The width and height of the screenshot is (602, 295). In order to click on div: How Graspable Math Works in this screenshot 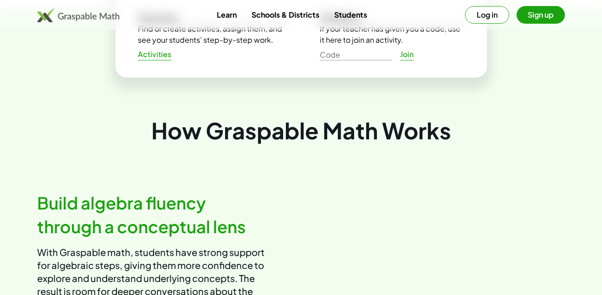, I will do `click(301, 130)`.